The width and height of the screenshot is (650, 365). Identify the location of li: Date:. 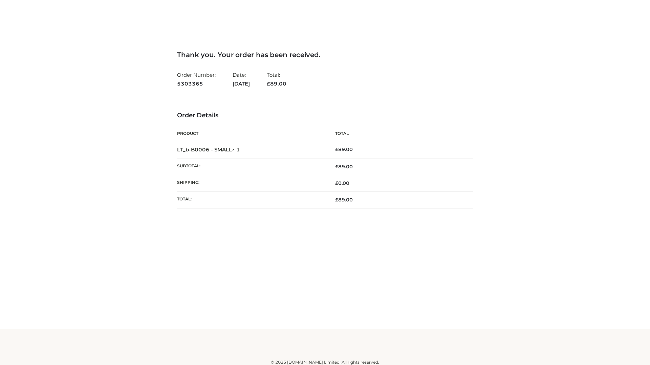
(241, 79).